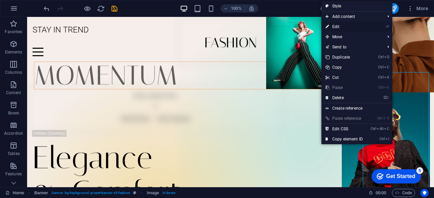 The height and width of the screenshot is (198, 434). What do you see at coordinates (101, 8) in the screenshot?
I see `button: reload` at bounding box center [101, 8].